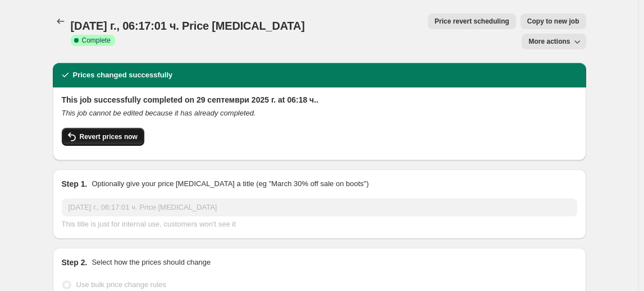  I want to click on span: Copy to new job, so click(553, 21).